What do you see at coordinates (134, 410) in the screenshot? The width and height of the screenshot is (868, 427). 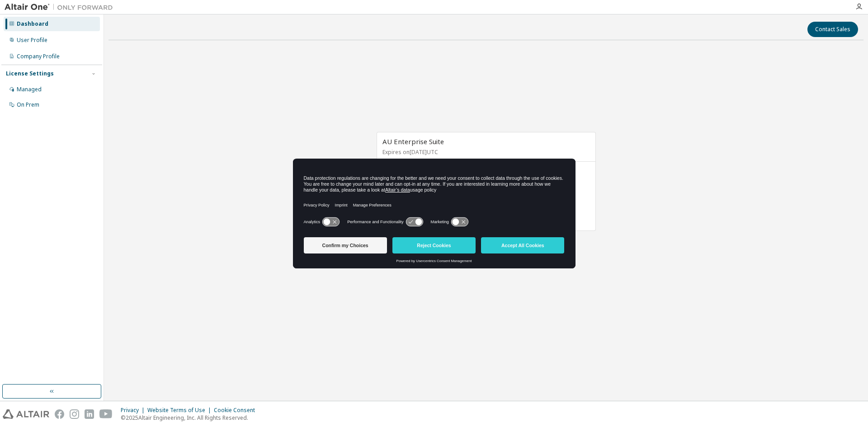 I see `div: Privacy` at bounding box center [134, 410].